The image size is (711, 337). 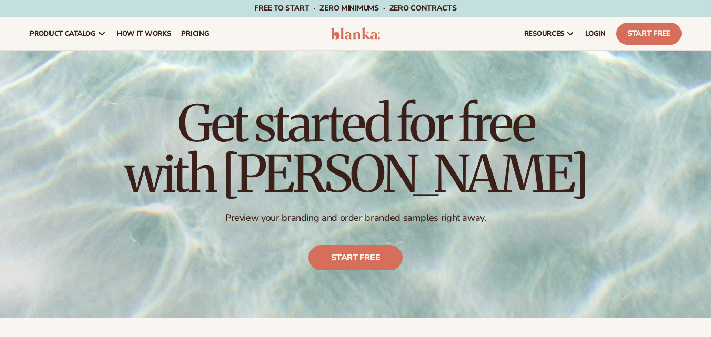 I want to click on a: Start free, so click(x=355, y=258).